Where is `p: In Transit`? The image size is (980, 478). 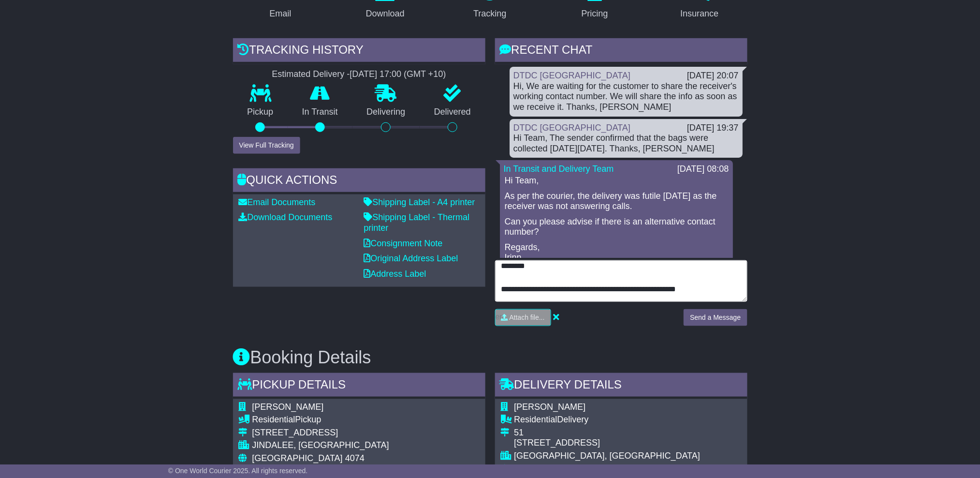
p: In Transit is located at coordinates (320, 112).